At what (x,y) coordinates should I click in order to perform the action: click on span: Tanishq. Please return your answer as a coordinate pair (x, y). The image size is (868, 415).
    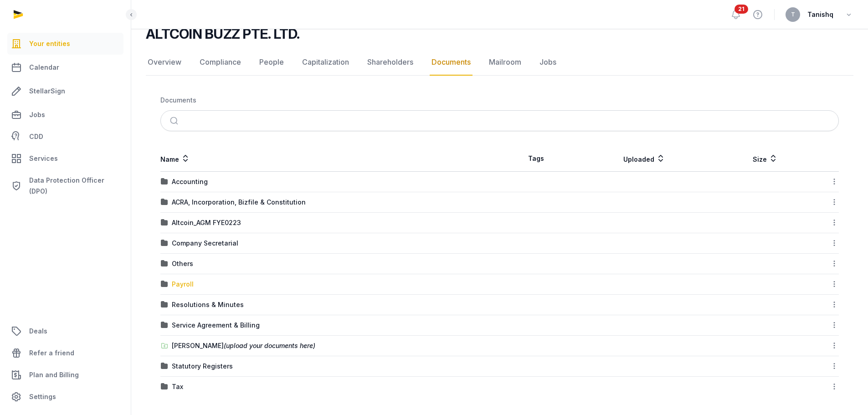
    Looking at the image, I should click on (820, 15).